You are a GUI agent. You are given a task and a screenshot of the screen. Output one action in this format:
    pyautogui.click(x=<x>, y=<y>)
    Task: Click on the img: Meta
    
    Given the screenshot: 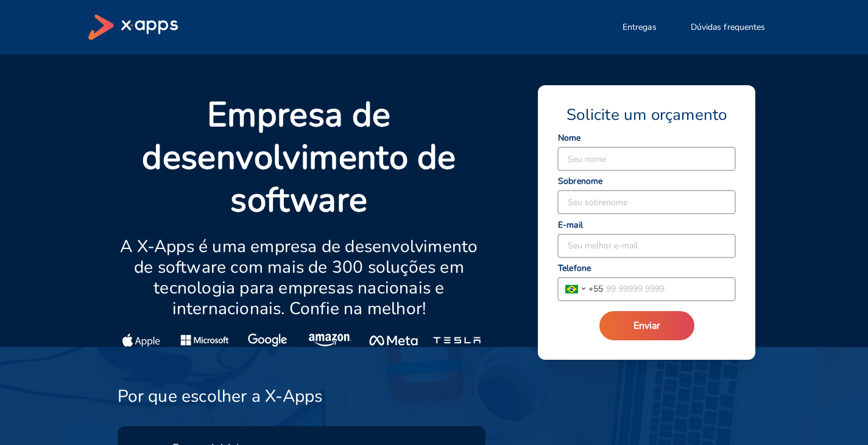 What is the action you would take?
    pyautogui.click(x=393, y=340)
    